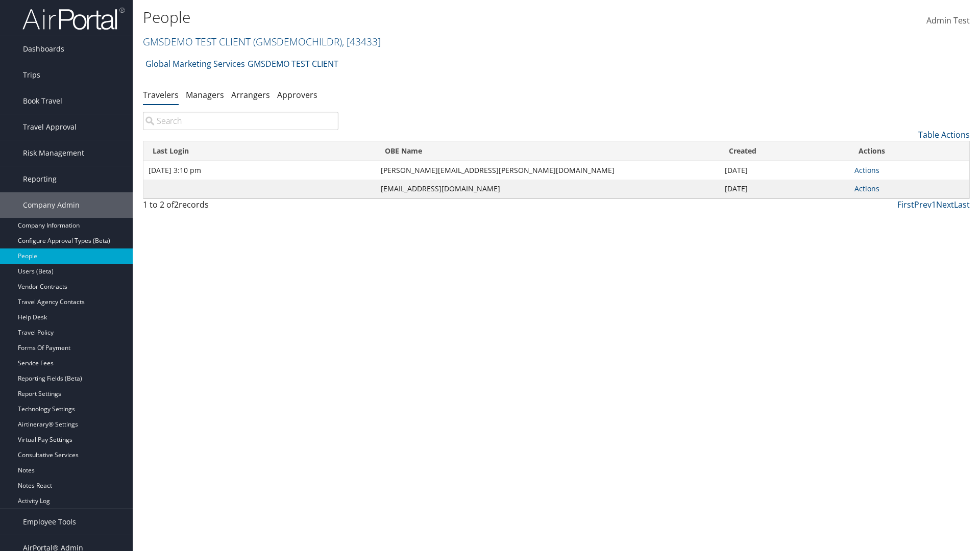 This screenshot has width=980, height=551. Describe the element at coordinates (905, 205) in the screenshot. I see `a: First` at that location.